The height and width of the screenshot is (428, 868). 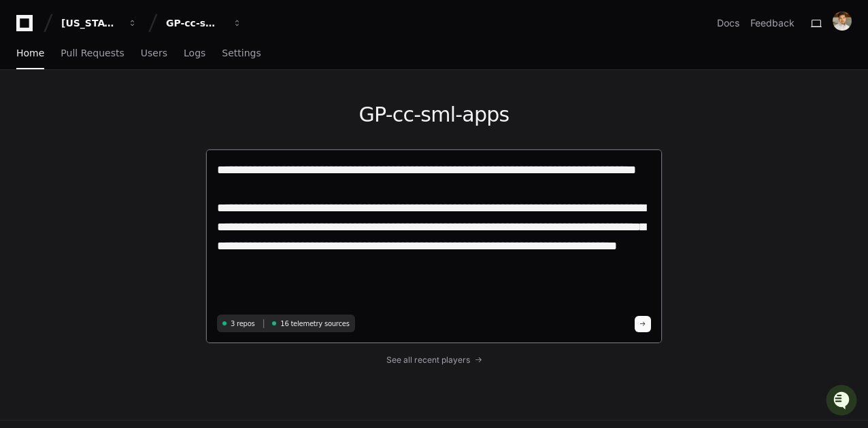 I want to click on h1: GP-cc-sml-apps, so click(x=434, y=114).